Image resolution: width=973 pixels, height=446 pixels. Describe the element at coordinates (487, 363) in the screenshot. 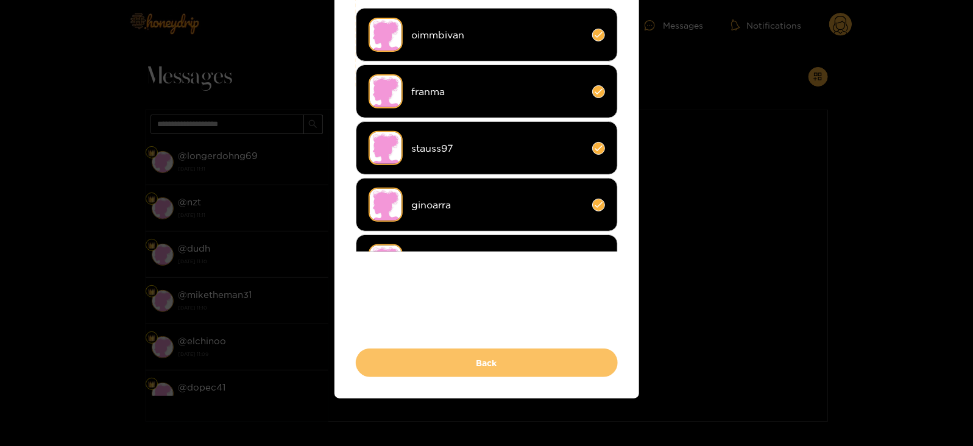

I see `button: Back` at that location.